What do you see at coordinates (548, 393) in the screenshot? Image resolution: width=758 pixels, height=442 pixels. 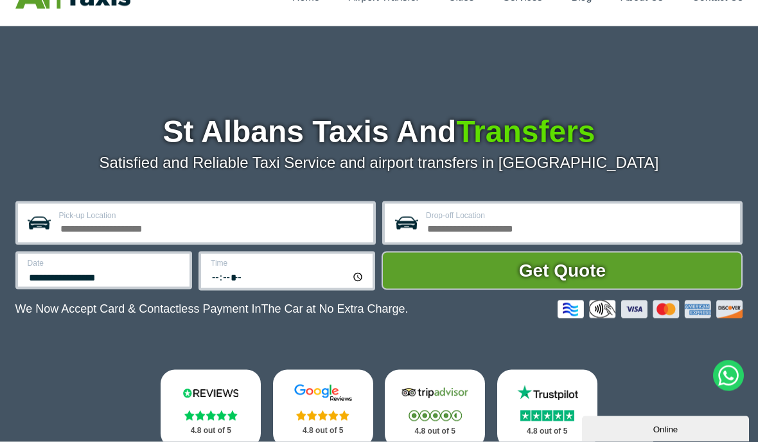 I see `img: Trustpilot` at bounding box center [548, 393].